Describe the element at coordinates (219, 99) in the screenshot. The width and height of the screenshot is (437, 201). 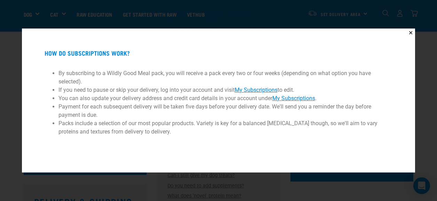
I see `li: You can also update your delivery address and credit card details in your account under .` at that location.